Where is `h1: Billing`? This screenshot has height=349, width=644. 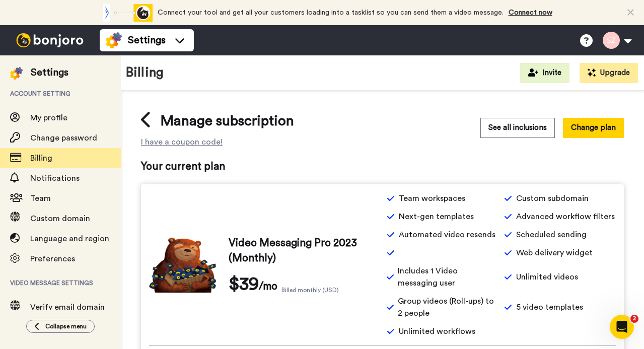 h1: Billing is located at coordinates (144, 73).